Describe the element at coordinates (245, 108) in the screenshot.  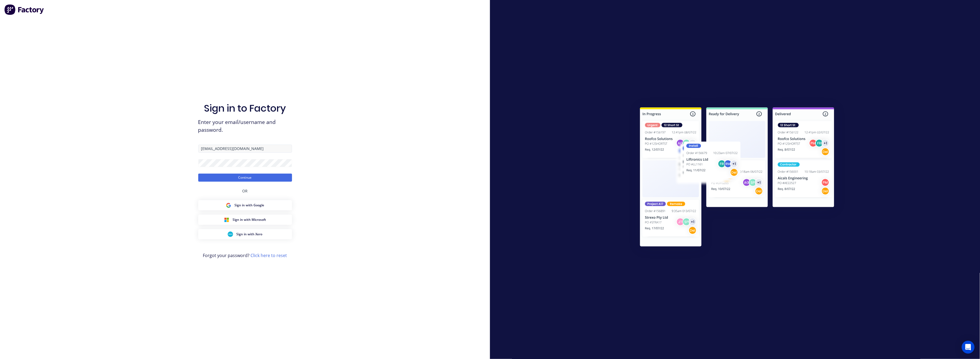
I see `h1: Sign in to Factory` at that location.